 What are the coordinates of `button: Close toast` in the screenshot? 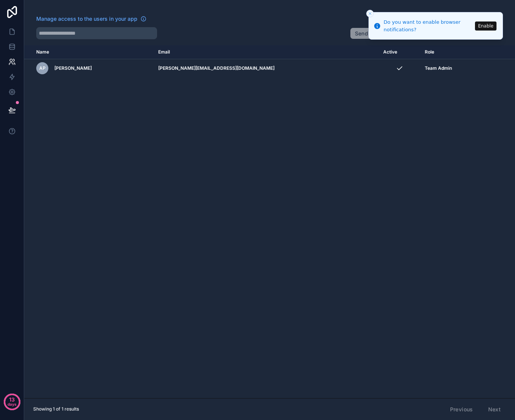 It's located at (370, 14).